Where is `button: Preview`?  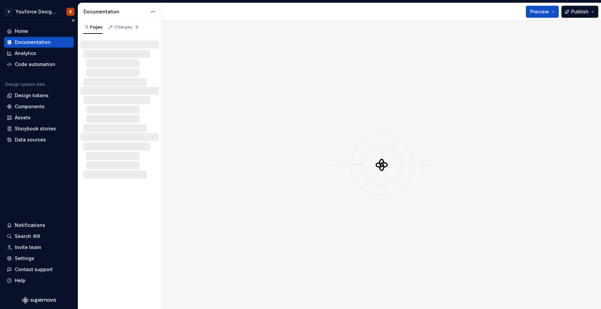
button: Preview is located at coordinates (543, 12).